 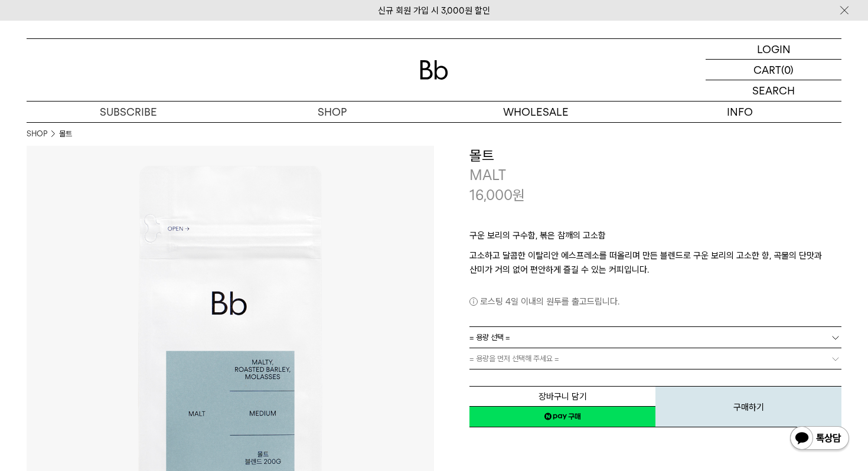 What do you see at coordinates (519, 195) in the screenshot?
I see `span: 원` at bounding box center [519, 195].